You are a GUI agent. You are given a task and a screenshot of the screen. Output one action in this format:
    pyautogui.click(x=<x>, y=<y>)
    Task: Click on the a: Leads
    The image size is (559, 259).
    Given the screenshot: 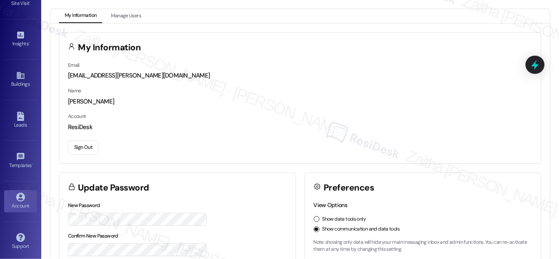 What is the action you would take?
    pyautogui.click(x=21, y=120)
    